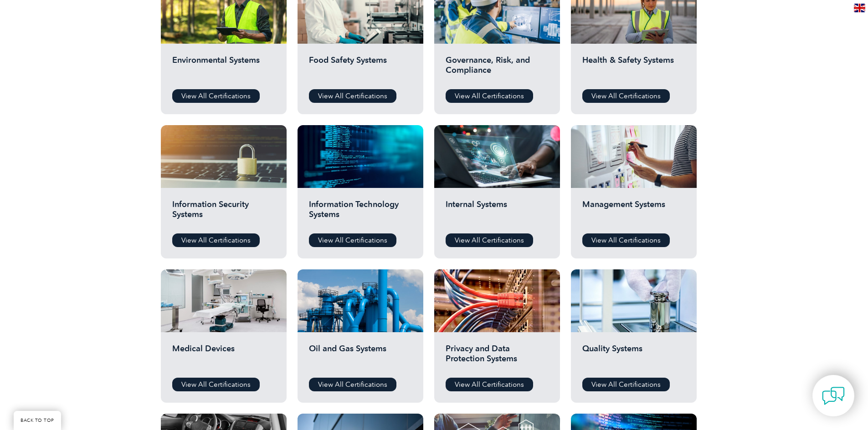  I want to click on a: BACK TO TOP, so click(37, 420).